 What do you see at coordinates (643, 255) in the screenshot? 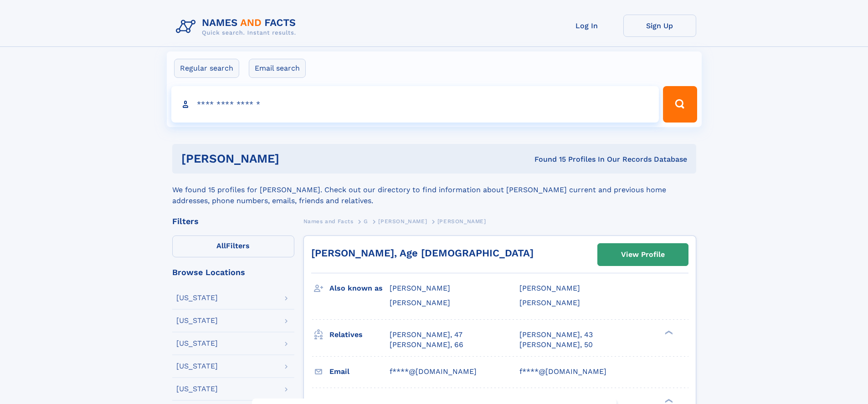
I see `div: View Profile` at bounding box center [643, 255].